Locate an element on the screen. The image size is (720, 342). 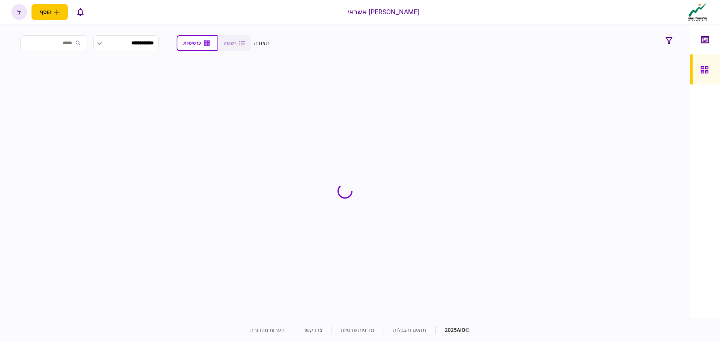
a: הערות מהדורה is located at coordinates (267, 330).